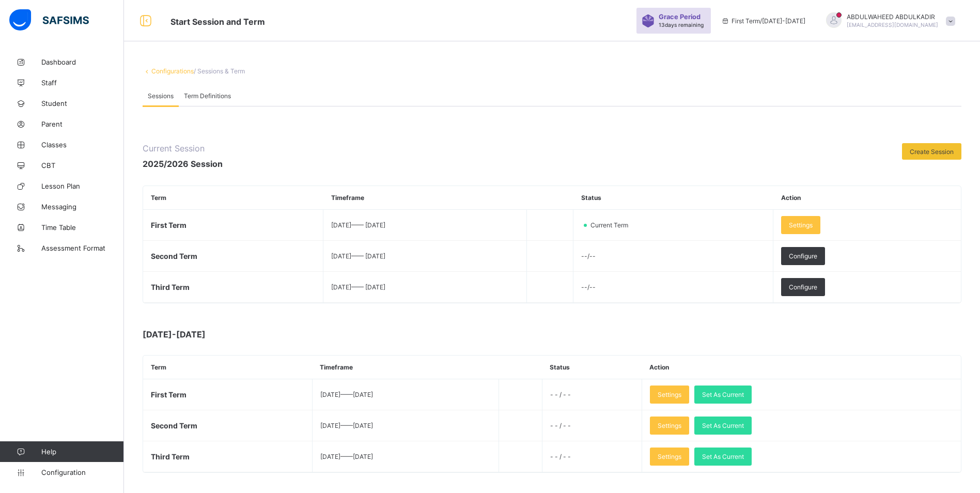 This screenshot has height=493, width=980. What do you see at coordinates (219, 71) in the screenshot?
I see `span: / Sessions & Term` at bounding box center [219, 71].